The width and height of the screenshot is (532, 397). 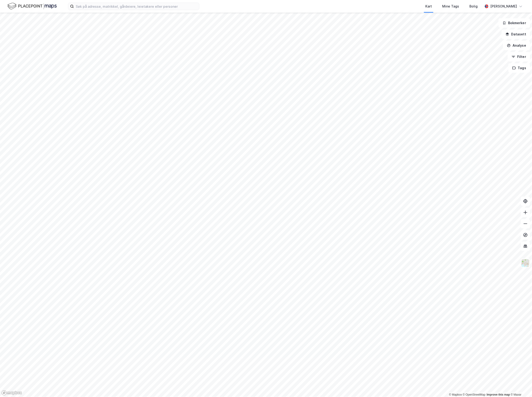 I want to click on img: logo.f888ab2527a4732fd821a326f86c7f29.svg, so click(x=32, y=6).